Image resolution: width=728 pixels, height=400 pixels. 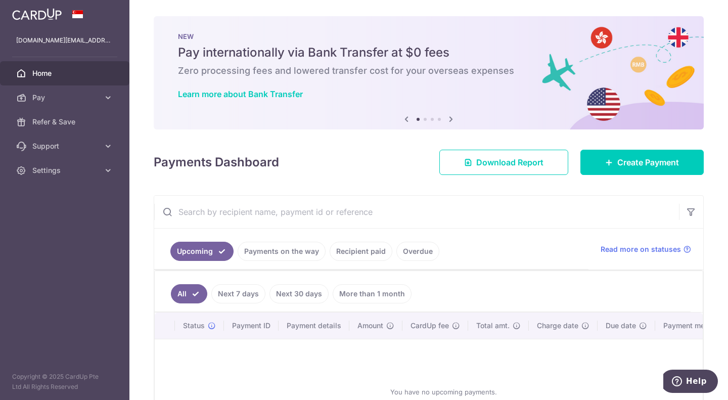 What do you see at coordinates (417, 212) in the screenshot?
I see `input: Search by recipient name, payment id or reference` at bounding box center [417, 212].